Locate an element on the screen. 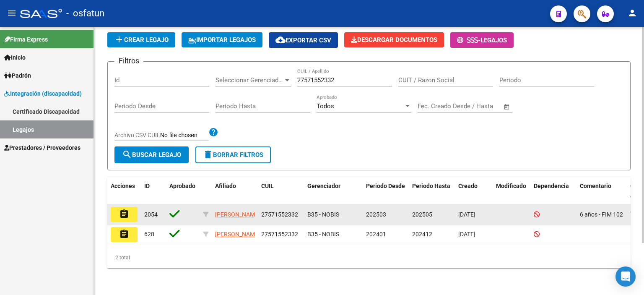 The width and height of the screenshot is (644, 295). button: Open calendar is located at coordinates (507, 106).